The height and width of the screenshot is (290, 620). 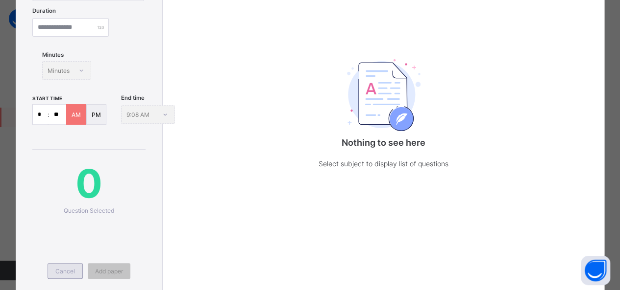 I want to click on span: End time, so click(x=133, y=98).